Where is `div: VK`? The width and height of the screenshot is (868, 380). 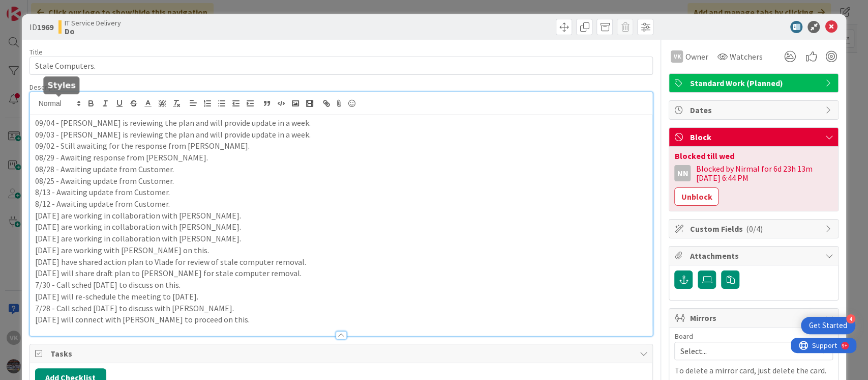
div: VK is located at coordinates (677, 57).